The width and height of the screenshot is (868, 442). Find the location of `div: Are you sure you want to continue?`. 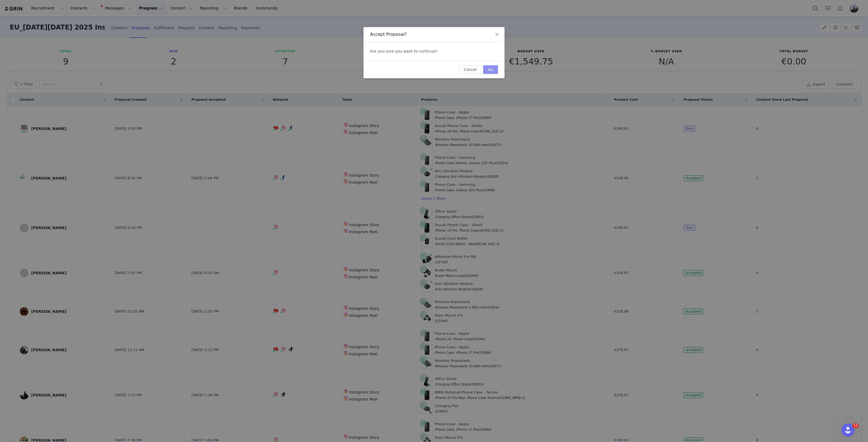

div: Are you sure you want to continue? is located at coordinates (434, 51).